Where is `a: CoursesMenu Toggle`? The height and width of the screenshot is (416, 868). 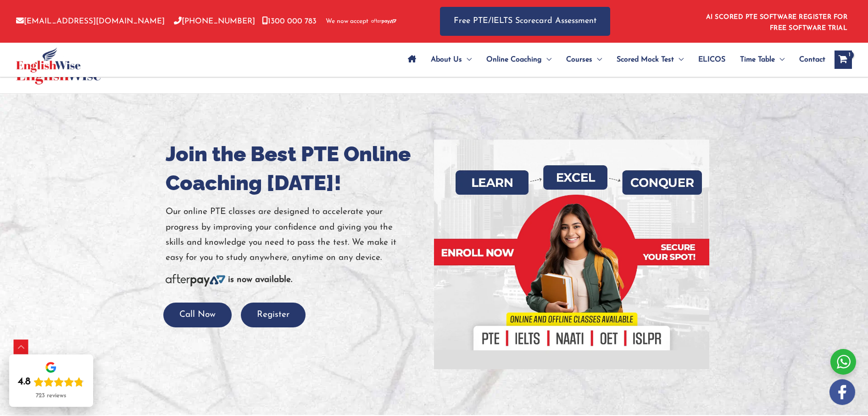
a: CoursesMenu Toggle is located at coordinates (583, 60).